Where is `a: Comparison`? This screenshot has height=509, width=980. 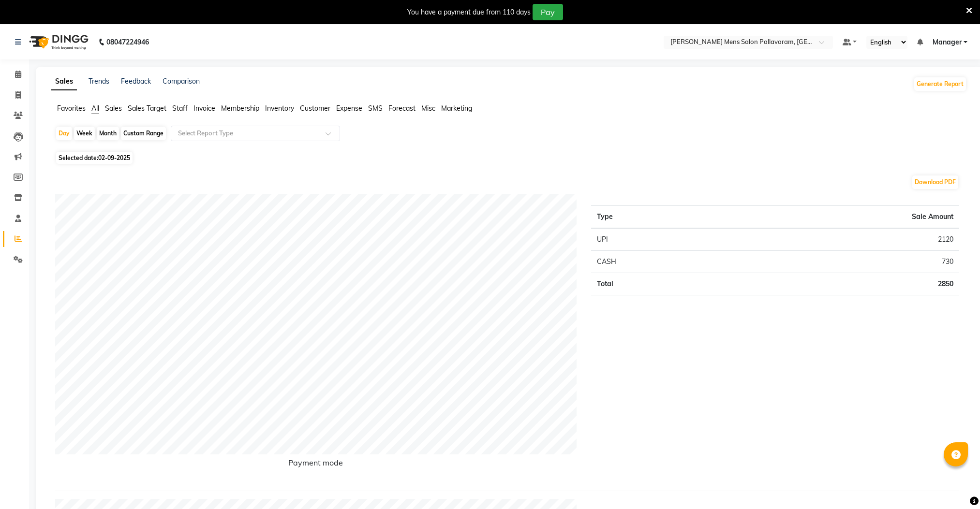
a: Comparison is located at coordinates (181, 81).